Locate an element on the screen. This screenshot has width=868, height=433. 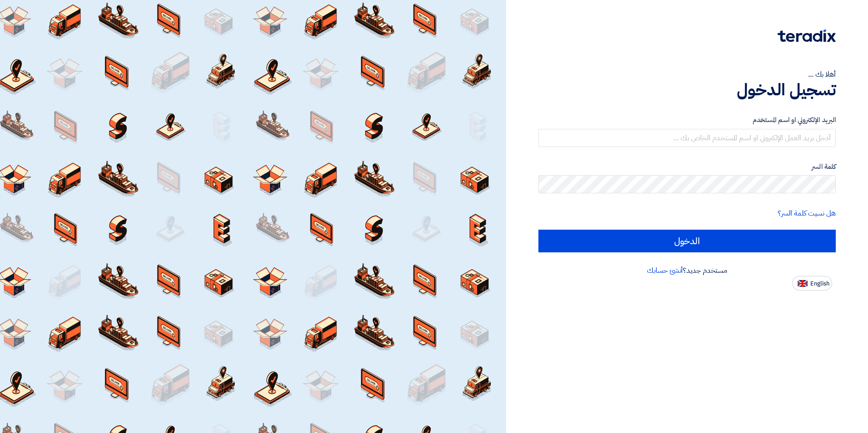
h1: تسجيل الدخول is located at coordinates (687, 90).